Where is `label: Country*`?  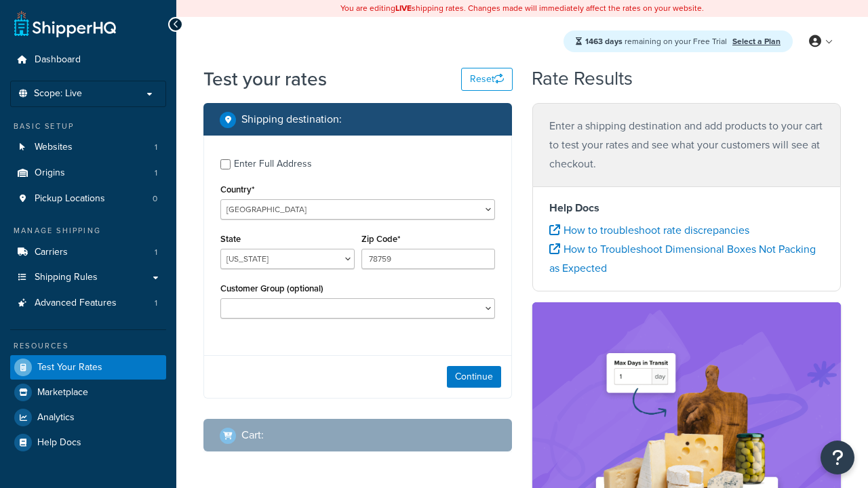 label: Country* is located at coordinates (237, 189).